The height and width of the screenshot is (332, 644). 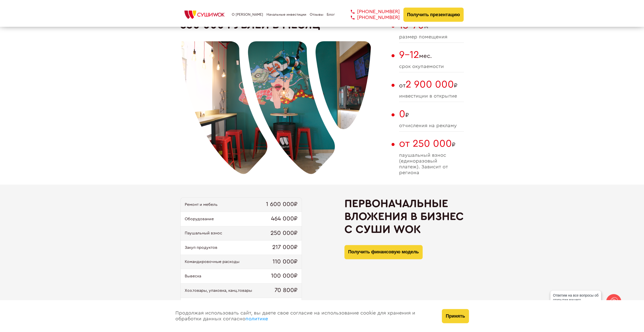 What do you see at coordinates (432, 37) in the screenshot?
I see `span: размер помещения` at bounding box center [432, 37].